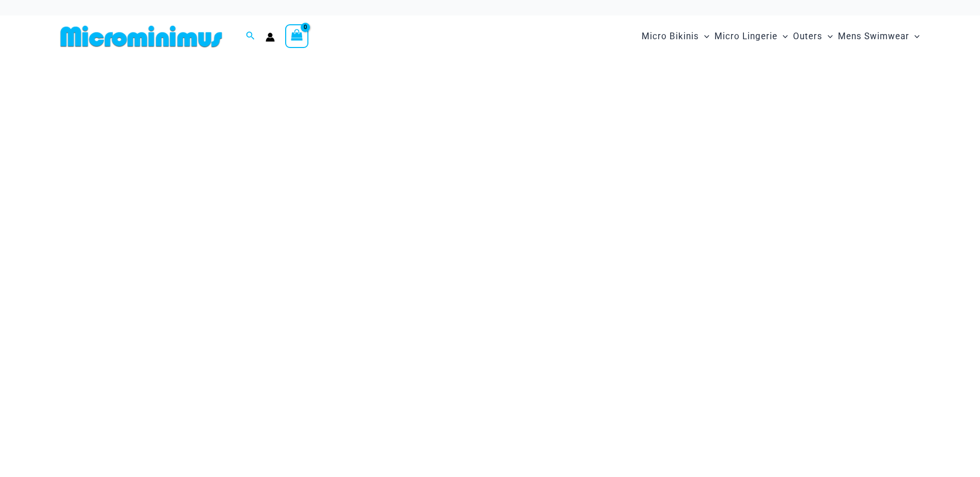 Image resolution: width=980 pixels, height=477 pixels. Describe the element at coordinates (676, 36) in the screenshot. I see `a: Micro BikinisMenu ToggleMenu Toggle` at that location.